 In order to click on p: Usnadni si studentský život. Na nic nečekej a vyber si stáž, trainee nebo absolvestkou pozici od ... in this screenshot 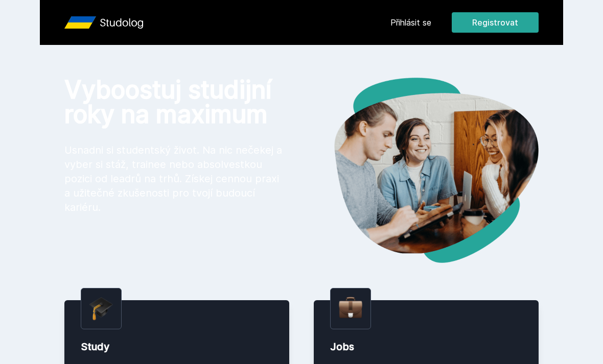, I will do `click(175, 178)`.